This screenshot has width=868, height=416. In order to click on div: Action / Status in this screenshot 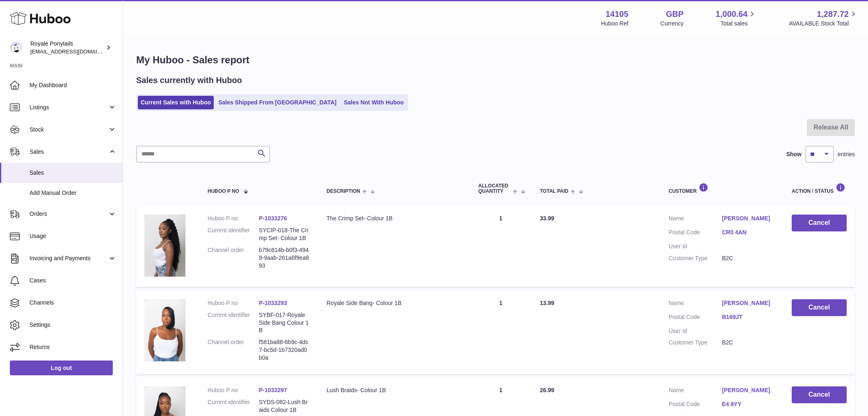, I will do `click(819, 188)`.